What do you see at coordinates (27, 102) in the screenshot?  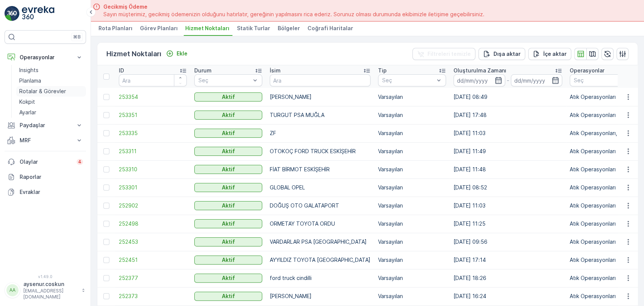 I see `p: Kokpit` at bounding box center [27, 102].